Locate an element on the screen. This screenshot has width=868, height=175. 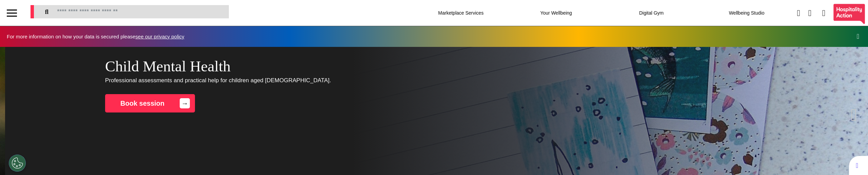
h1: Child Mental Health is located at coordinates (439, 66).